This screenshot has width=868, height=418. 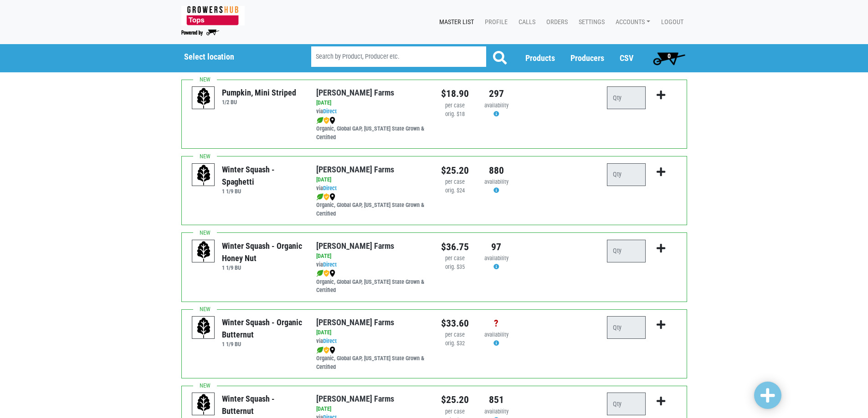 I want to click on a: Settings, so click(x=589, y=22).